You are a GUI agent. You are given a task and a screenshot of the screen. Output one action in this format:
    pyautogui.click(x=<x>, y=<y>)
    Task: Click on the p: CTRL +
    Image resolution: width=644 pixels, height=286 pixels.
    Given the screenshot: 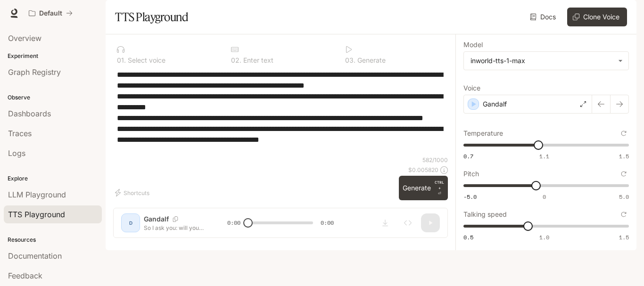 What is the action you would take?
    pyautogui.click(x=439, y=185)
    